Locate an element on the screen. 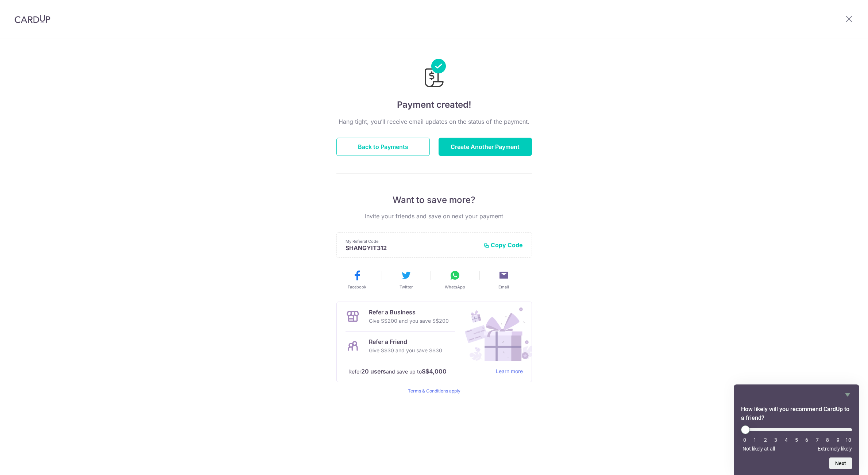 This screenshot has height=475, width=868. li: 10 is located at coordinates (848, 439).